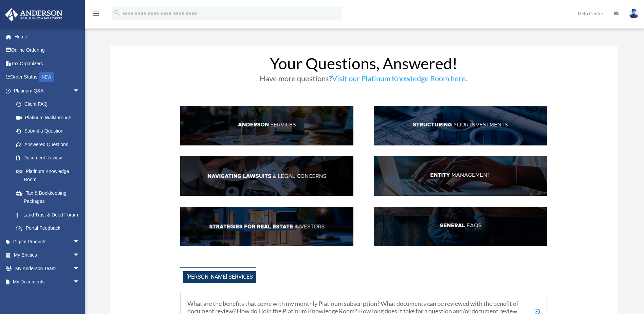 The height and width of the screenshot is (314, 644). What do you see at coordinates (49, 158) in the screenshot?
I see `a: Document Review` at bounding box center [49, 158].